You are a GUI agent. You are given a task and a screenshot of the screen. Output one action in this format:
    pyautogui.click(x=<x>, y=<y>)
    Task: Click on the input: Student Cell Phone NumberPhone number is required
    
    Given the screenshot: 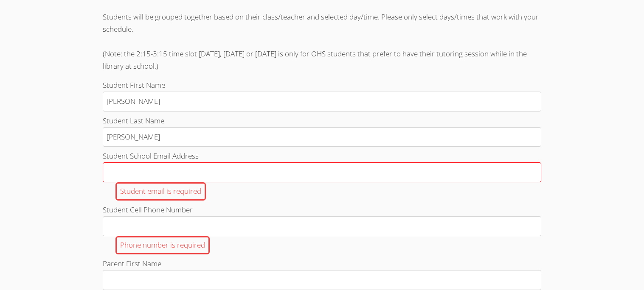 What is the action you would take?
    pyautogui.click(x=322, y=226)
    